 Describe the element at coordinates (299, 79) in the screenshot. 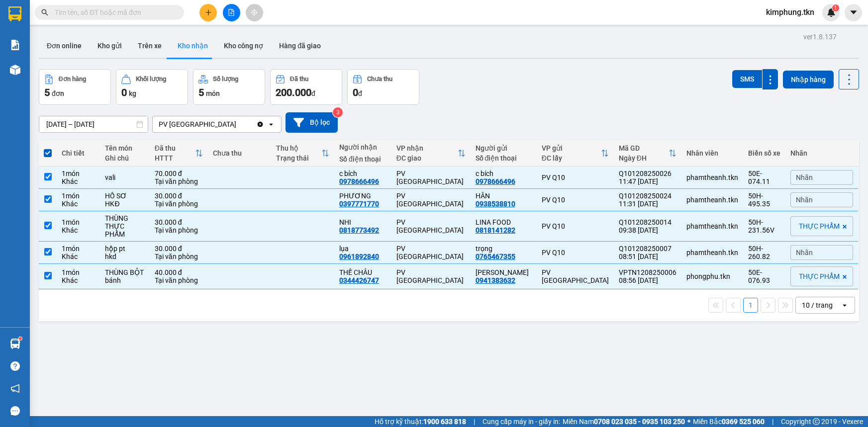

I see `div: Đã thu` at that location.